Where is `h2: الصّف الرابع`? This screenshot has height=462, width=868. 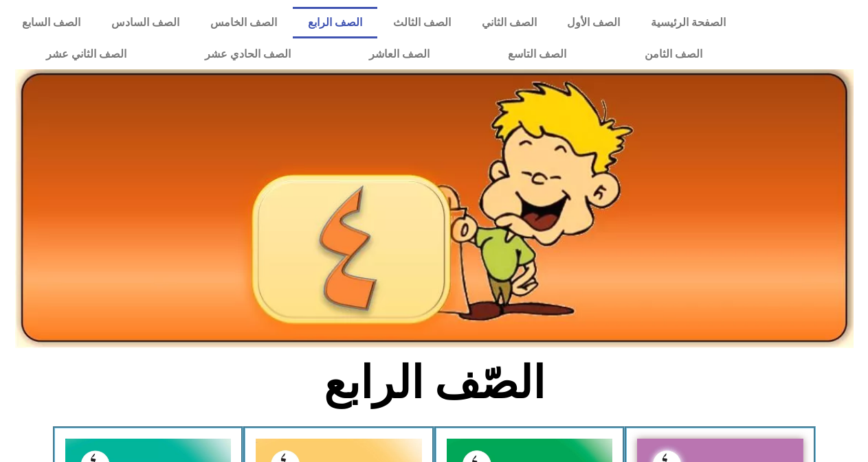
h2: الصّف الرابع is located at coordinates (433, 383).